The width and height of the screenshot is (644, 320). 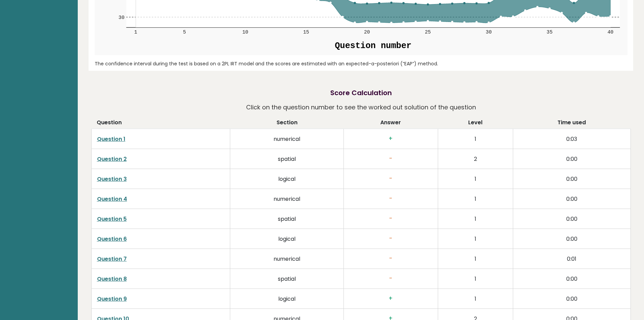 I want to click on text: 1, so click(x=136, y=32).